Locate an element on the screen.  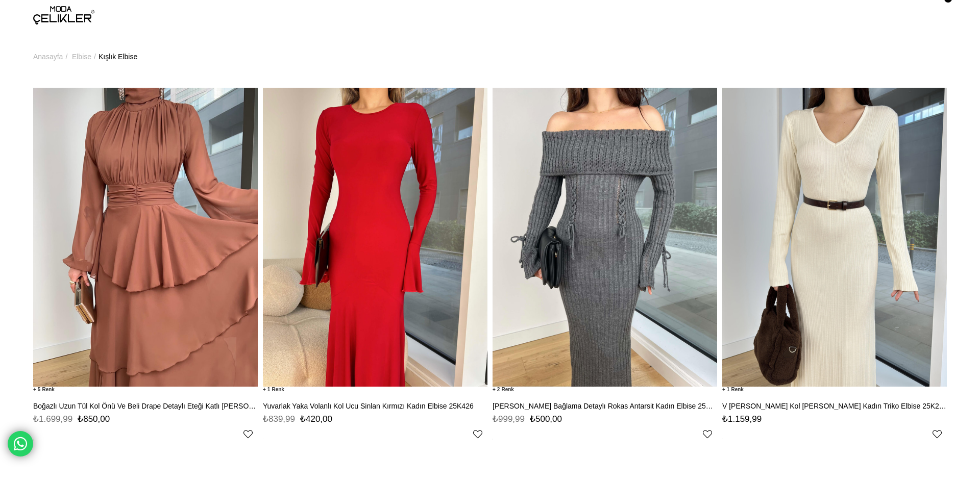
img: Boğazlı Uzun Tül Kol Önü Ve Beli Drape Detaylı Eteği Katlı Alicia Kahve Kadın Elbise 24k000156 is located at coordinates (145, 237).